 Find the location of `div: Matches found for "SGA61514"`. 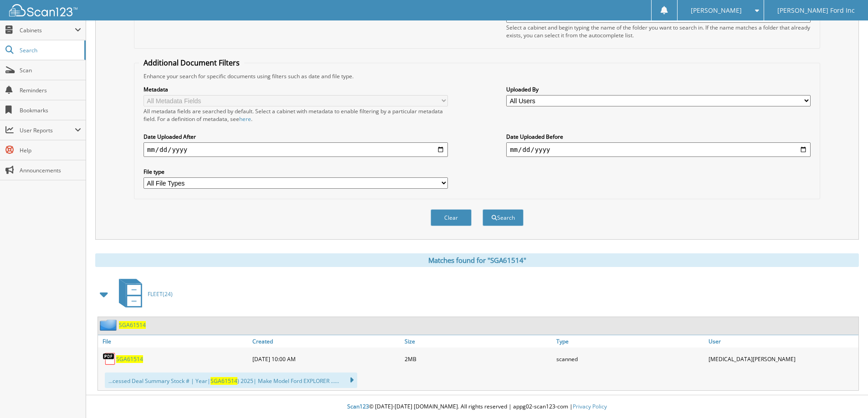

div: Matches found for "SGA61514" is located at coordinates (477, 260).